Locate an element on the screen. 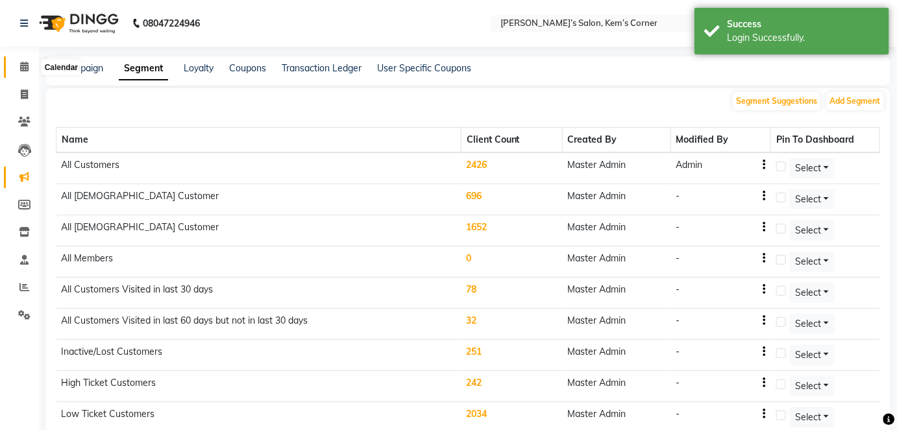  th: Modified By is located at coordinates (720, 140).